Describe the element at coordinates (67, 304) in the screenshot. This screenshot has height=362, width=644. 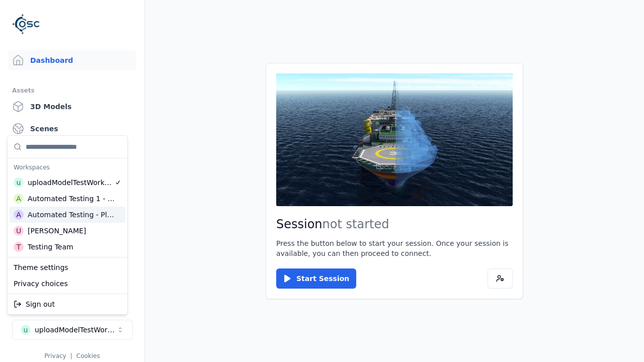
I see `div: Sign out` at that location.